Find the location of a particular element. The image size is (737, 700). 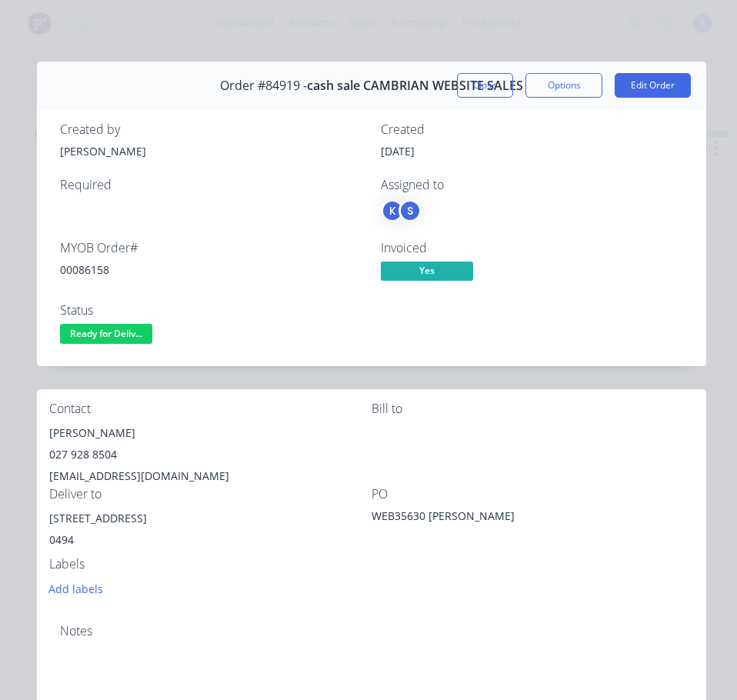

button: Close is located at coordinates (484, 86).